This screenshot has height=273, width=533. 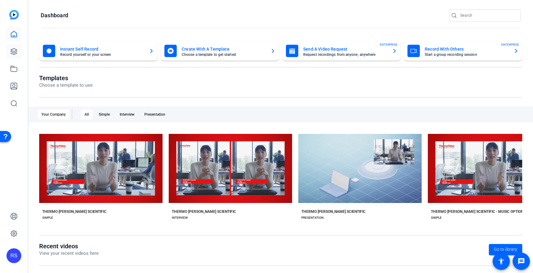 What do you see at coordinates (466, 55) in the screenshot?
I see `mat-card-subtitle: Start a group recording session` at bounding box center [466, 55].